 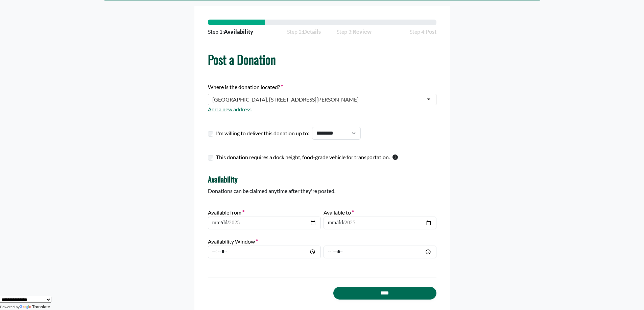 I want to click on h1: Post a Donation, so click(x=322, y=59).